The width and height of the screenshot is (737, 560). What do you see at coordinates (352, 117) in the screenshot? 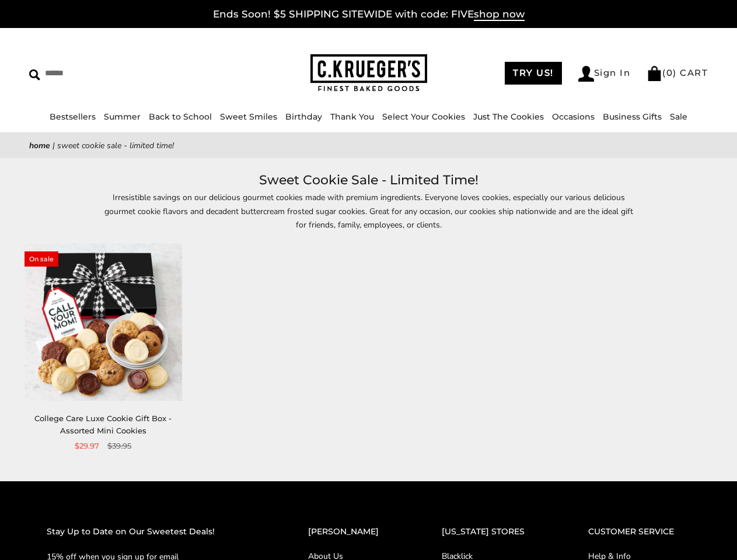
I see `a: Thank You` at bounding box center [352, 117].